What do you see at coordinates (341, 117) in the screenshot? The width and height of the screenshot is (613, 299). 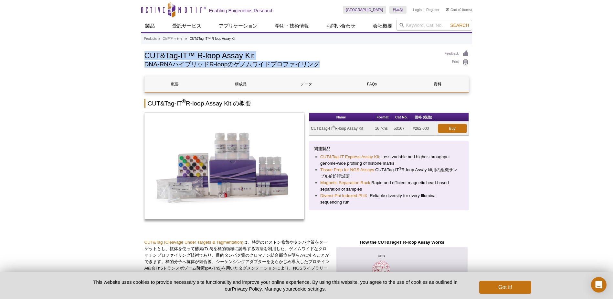 I see `th: Name` at bounding box center [341, 117].